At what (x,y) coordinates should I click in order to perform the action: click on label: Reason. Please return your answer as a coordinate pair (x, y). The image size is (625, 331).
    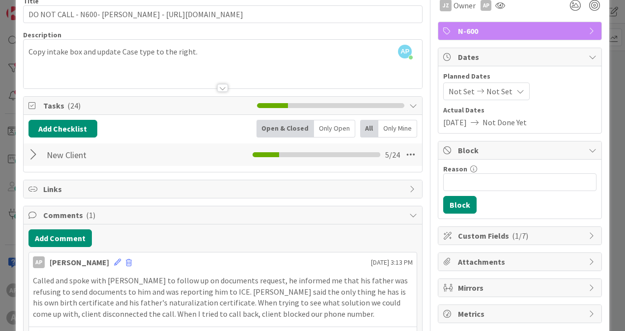
    Looking at the image, I should click on (455, 169).